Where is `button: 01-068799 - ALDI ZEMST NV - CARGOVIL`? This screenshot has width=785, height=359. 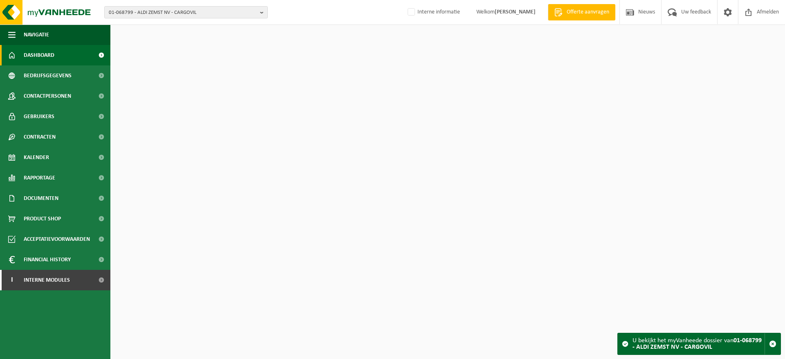
button: 01-068799 - ALDI ZEMST NV - CARGOVIL is located at coordinates (186, 12).